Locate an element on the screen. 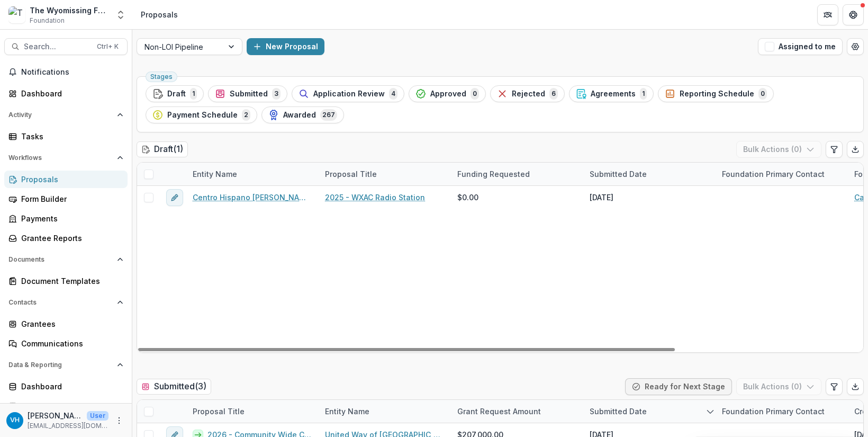 The width and height of the screenshot is (868, 437). a: Communications is located at coordinates (65, 343).